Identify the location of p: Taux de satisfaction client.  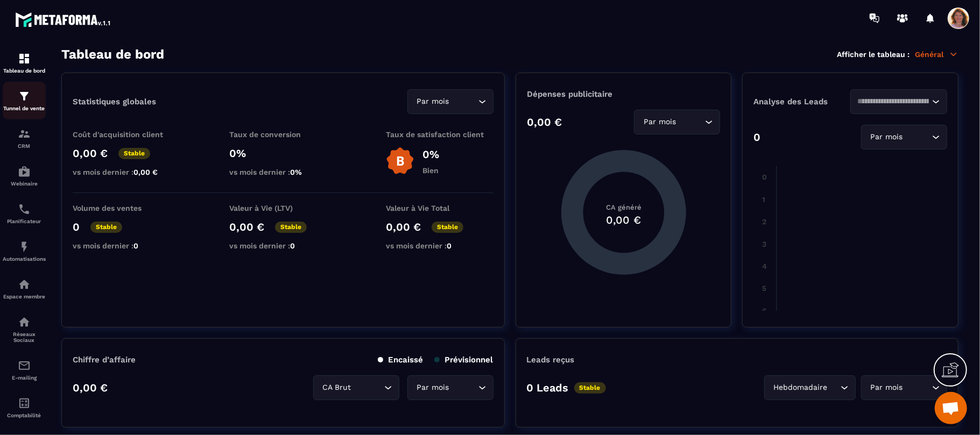
(439, 134).